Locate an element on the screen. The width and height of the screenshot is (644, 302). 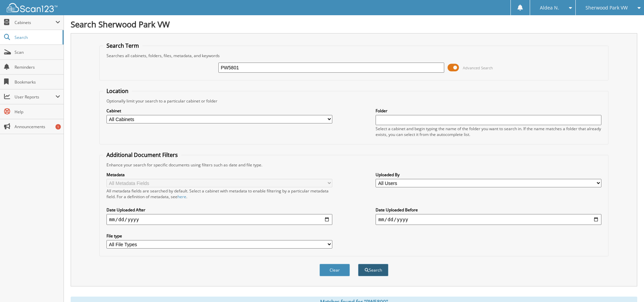
div: All metadata fields are searched by default. Select a cabinet with metadata to enable filtering b... is located at coordinates (219, 194).